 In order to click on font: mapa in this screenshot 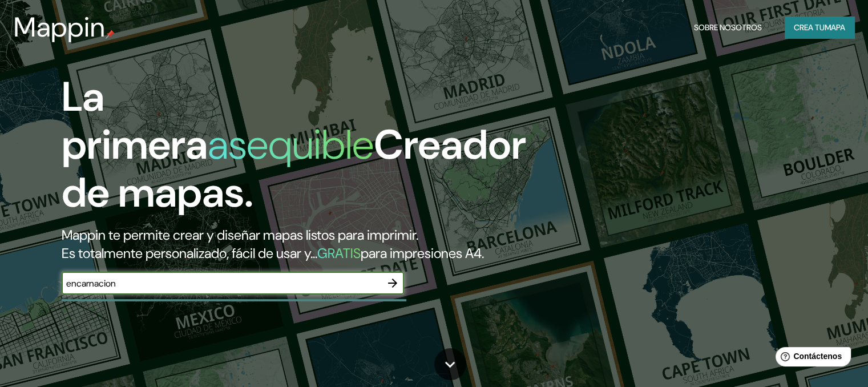, I will do `click(834, 28)`.